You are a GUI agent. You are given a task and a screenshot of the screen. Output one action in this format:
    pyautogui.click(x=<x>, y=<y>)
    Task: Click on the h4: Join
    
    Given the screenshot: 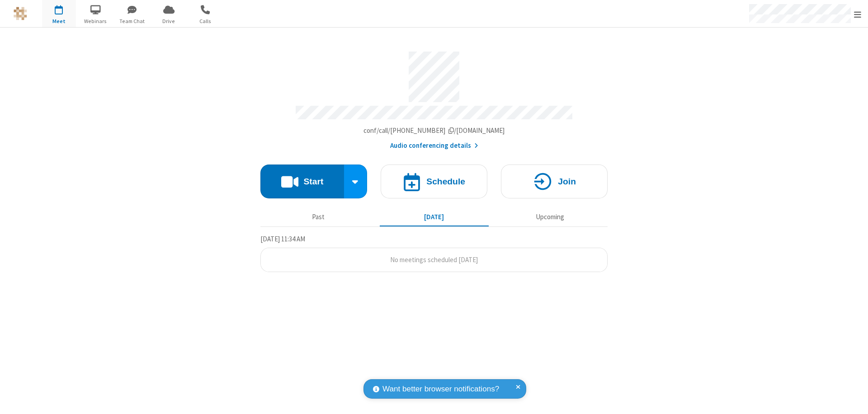 What is the action you would take?
    pyautogui.click(x=566, y=181)
    